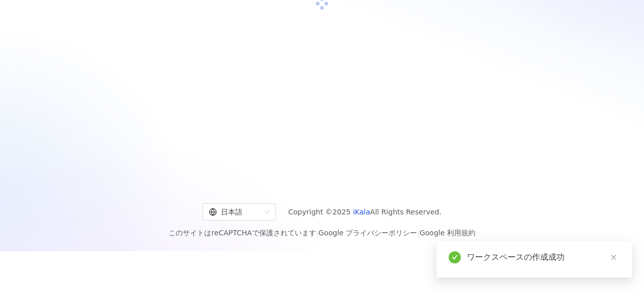  I want to click on a: iKala, so click(362, 212).